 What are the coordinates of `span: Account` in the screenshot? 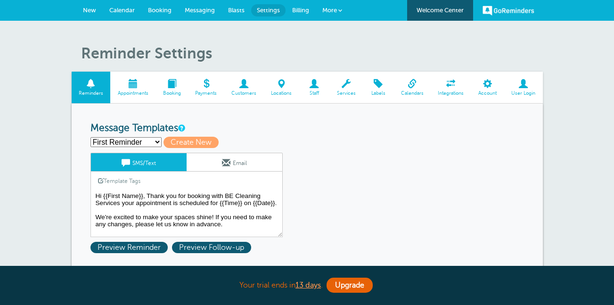 It's located at (488, 93).